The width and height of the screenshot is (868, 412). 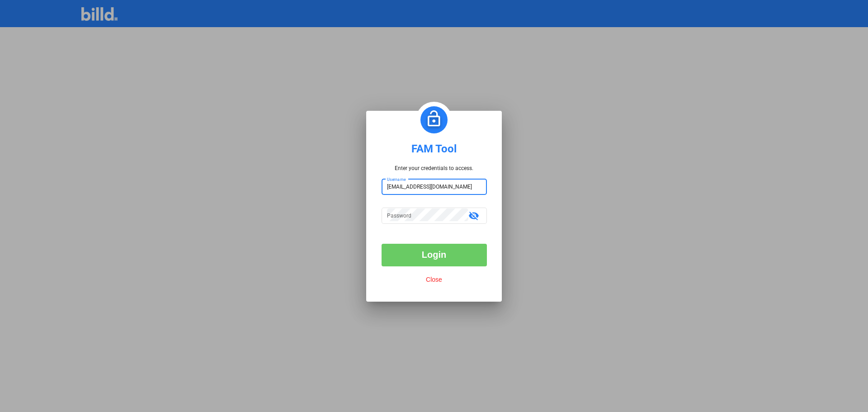 I want to click on p: Enter your credentials to access., so click(x=434, y=168).